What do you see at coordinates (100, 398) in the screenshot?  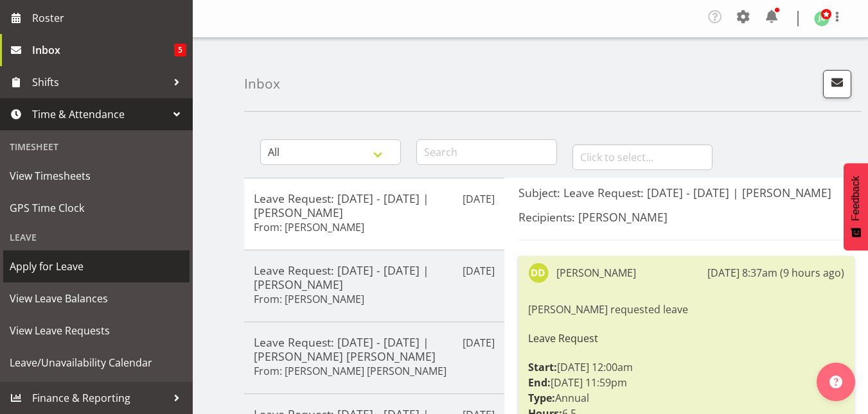 I see `span: Finance & Reporting` at bounding box center [100, 398].